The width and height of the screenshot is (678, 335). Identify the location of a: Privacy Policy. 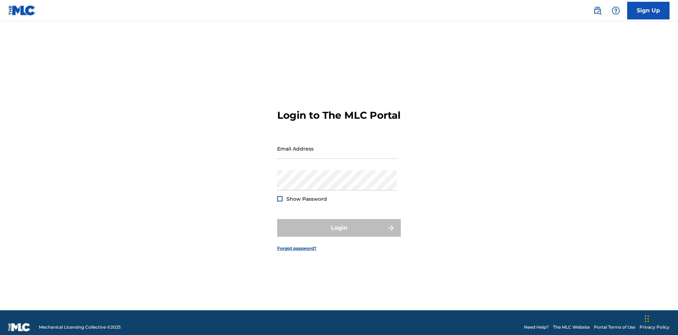
(654, 327).